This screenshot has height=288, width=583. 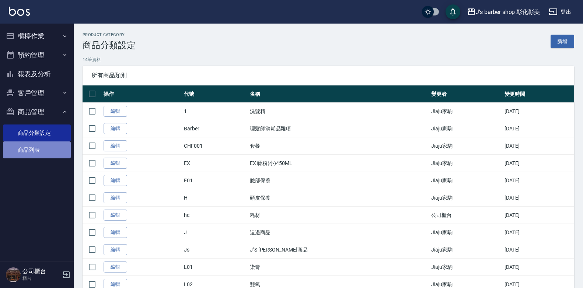 I want to click on h5: 公司櫃台, so click(x=41, y=271).